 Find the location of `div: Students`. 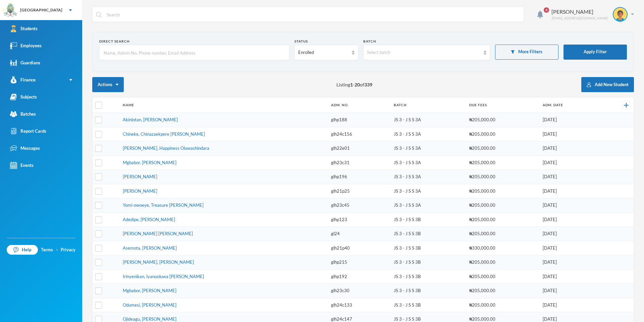

div: Students is located at coordinates (24, 28).